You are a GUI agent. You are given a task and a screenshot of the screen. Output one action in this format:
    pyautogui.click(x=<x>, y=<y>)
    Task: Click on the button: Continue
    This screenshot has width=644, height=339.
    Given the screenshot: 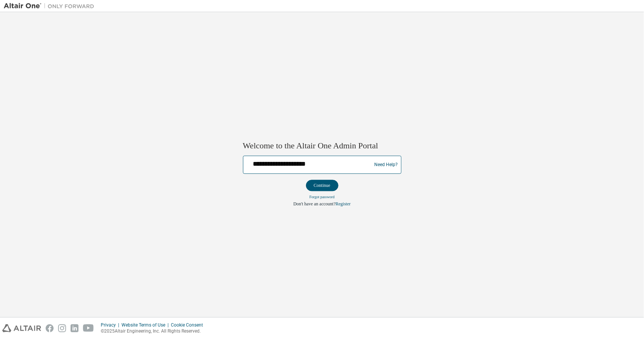 What is the action you would take?
    pyautogui.click(x=322, y=186)
    